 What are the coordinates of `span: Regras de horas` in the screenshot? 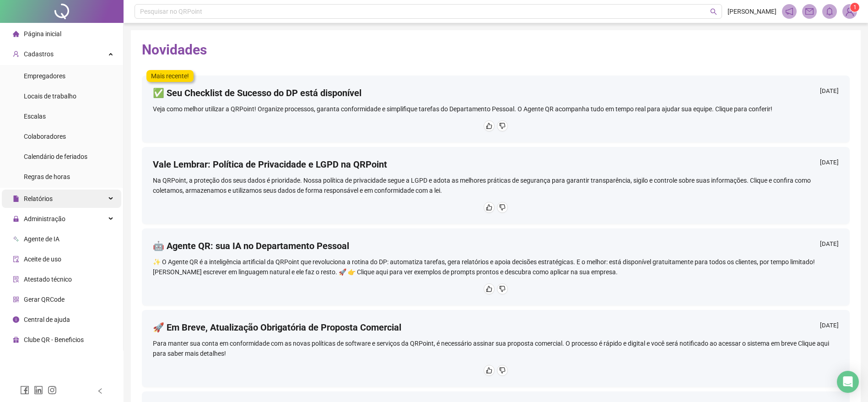 It's located at (47, 177).